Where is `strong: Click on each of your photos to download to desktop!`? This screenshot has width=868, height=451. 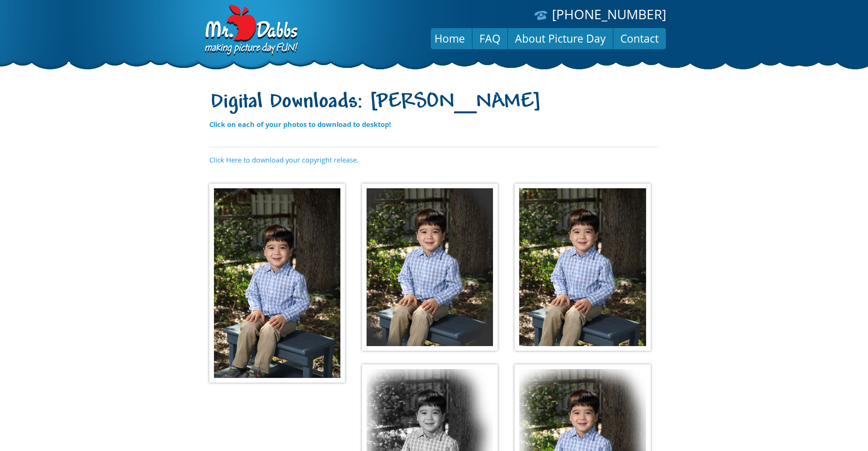
strong: Click on each of your photos to download to desktop! is located at coordinates (300, 124).